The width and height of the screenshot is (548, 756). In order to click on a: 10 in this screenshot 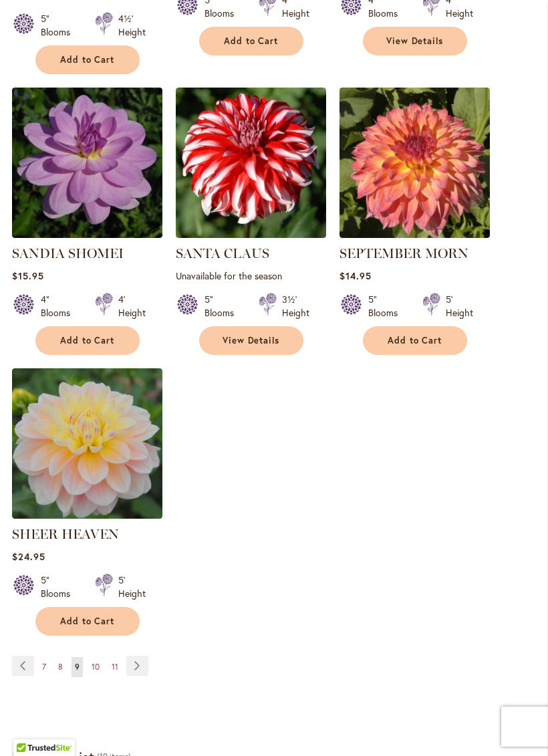, I will do `click(96, 667)`.